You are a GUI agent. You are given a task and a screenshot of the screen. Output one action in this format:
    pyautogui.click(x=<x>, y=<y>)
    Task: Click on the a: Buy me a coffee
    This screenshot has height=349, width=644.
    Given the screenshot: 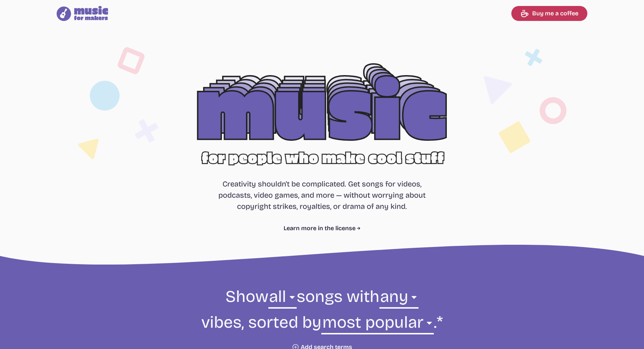 What is the action you would take?
    pyautogui.click(x=550, y=14)
    